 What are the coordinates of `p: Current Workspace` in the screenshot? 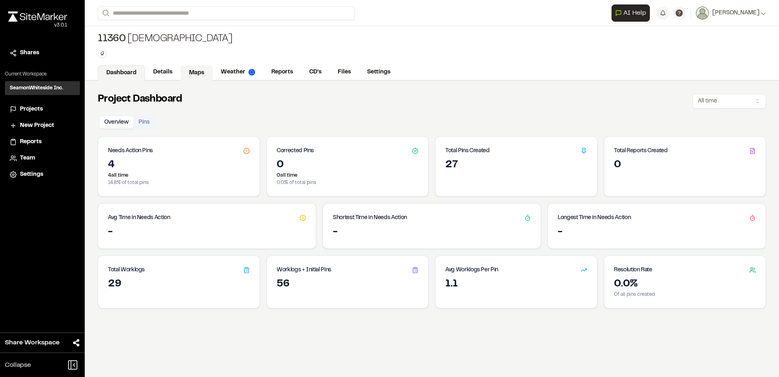 It's located at (42, 74).